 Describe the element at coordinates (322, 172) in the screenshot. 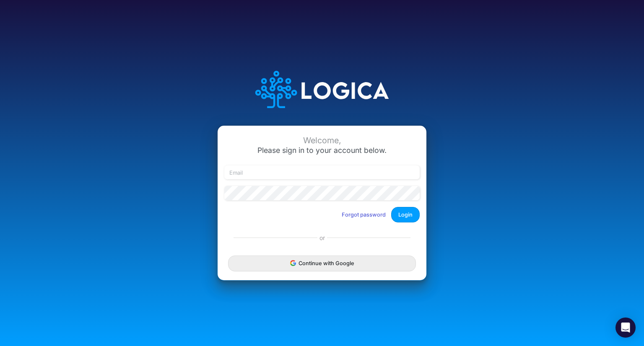

I see `input: Email` at that location.